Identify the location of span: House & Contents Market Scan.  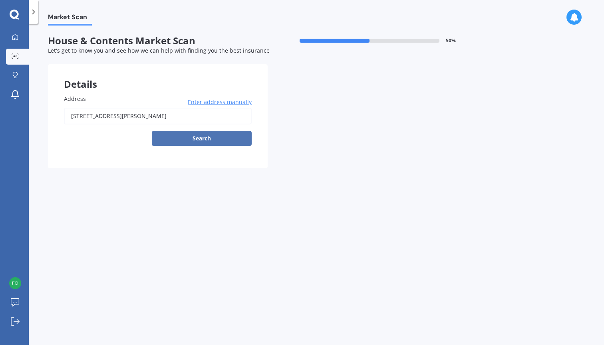
(158, 41).